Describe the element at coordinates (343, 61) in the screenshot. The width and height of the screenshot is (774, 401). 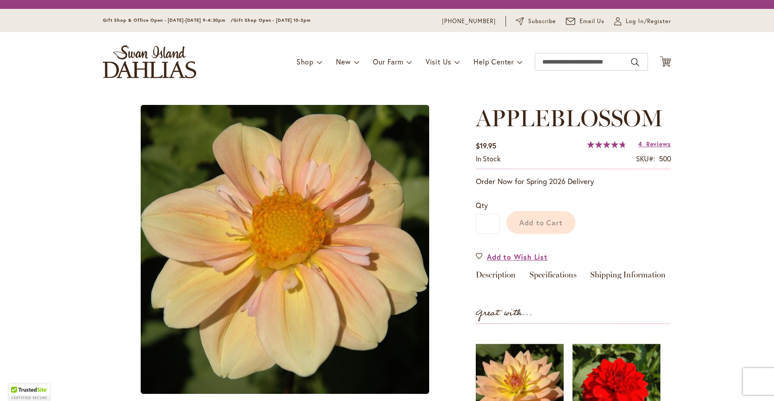
I see `span: New` at that location.